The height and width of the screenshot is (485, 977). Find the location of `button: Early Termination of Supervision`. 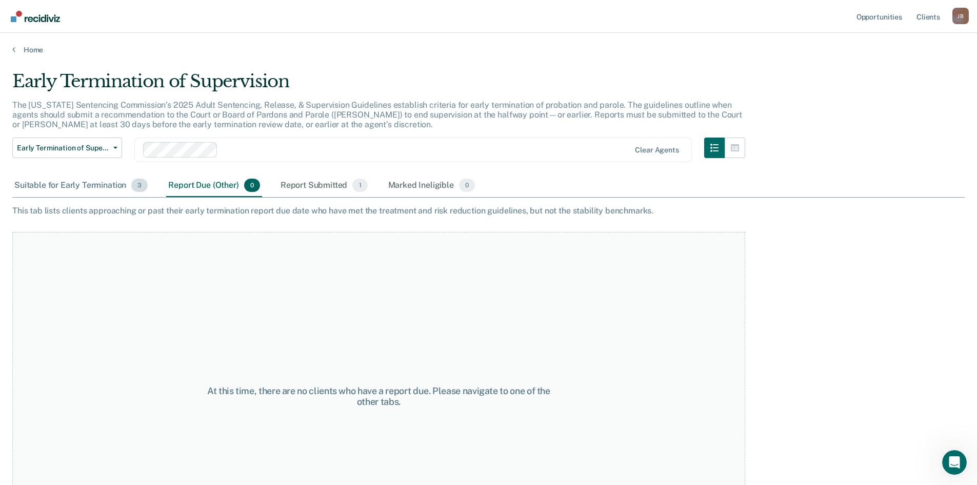

button: Early Termination of Supervision is located at coordinates (67, 148).